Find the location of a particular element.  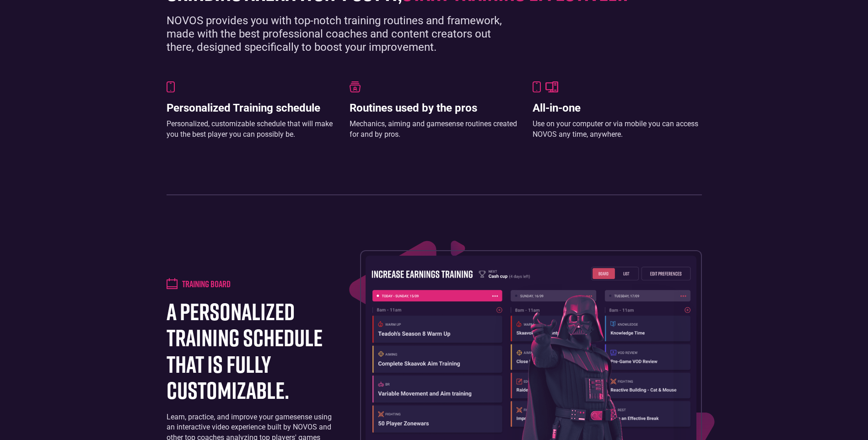

div: Personalized, customizable schedule that will make you the best player you can possibly be. is located at coordinates (251, 129).